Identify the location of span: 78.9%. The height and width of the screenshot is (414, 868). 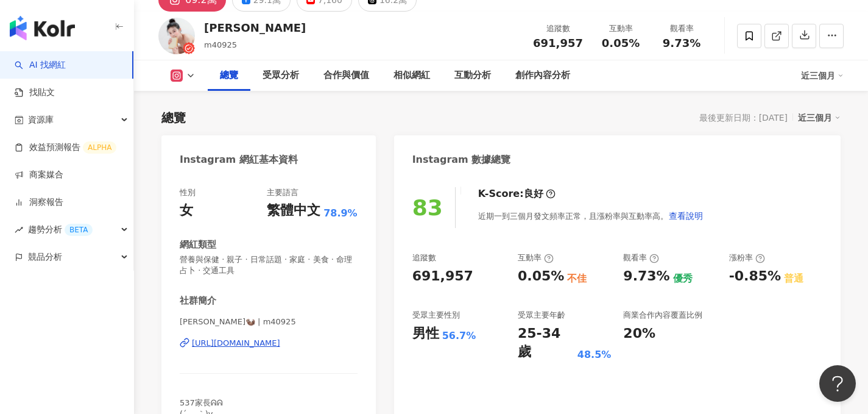
(341, 213).